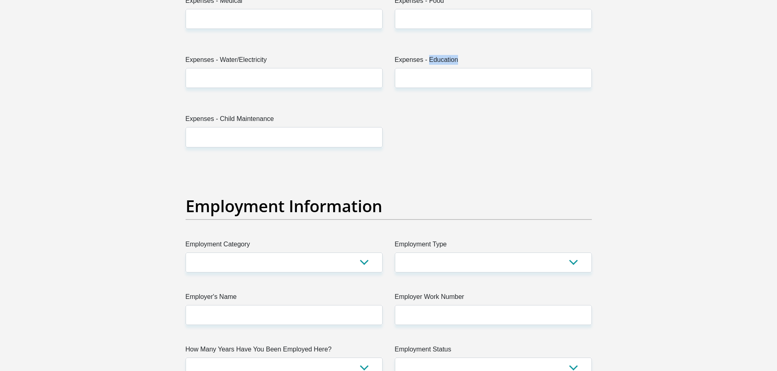 Image resolution: width=777 pixels, height=371 pixels. What do you see at coordinates (284, 351) in the screenshot?
I see `label: How Many Years Have You Been Employed Here?` at bounding box center [284, 351].